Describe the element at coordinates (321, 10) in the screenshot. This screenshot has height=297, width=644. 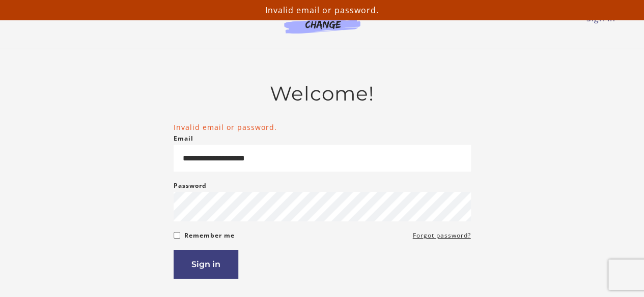
I see `p: Invalid email or password.` at that location.